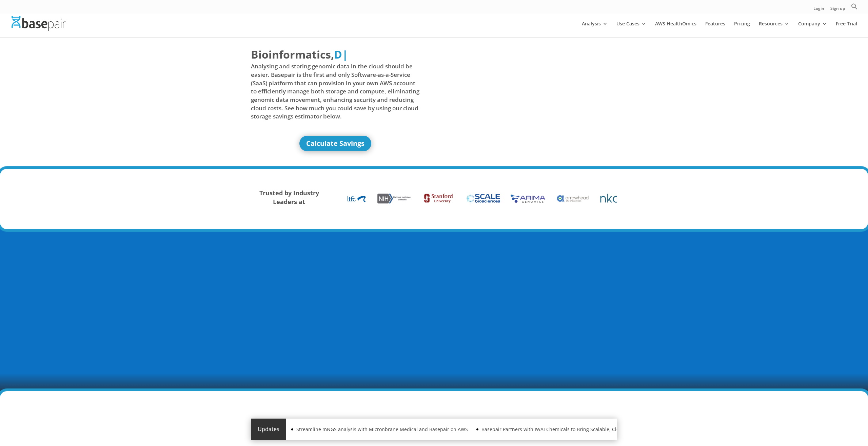 The image size is (868, 446). I want to click on a: Sign up, so click(837, 10).